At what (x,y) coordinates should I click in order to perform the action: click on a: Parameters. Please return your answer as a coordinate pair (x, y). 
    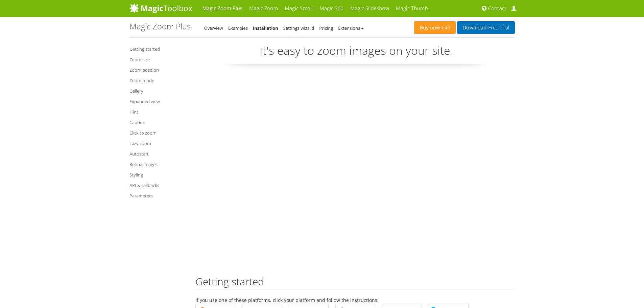
    Looking at the image, I should click on (157, 196).